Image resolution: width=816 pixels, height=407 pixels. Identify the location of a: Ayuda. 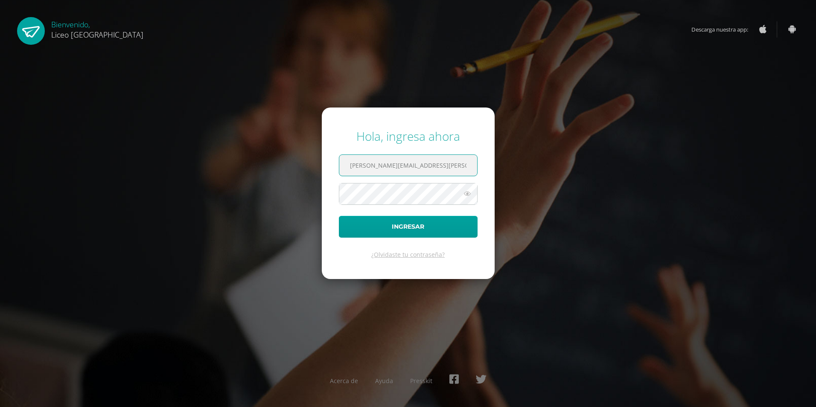
(384, 381).